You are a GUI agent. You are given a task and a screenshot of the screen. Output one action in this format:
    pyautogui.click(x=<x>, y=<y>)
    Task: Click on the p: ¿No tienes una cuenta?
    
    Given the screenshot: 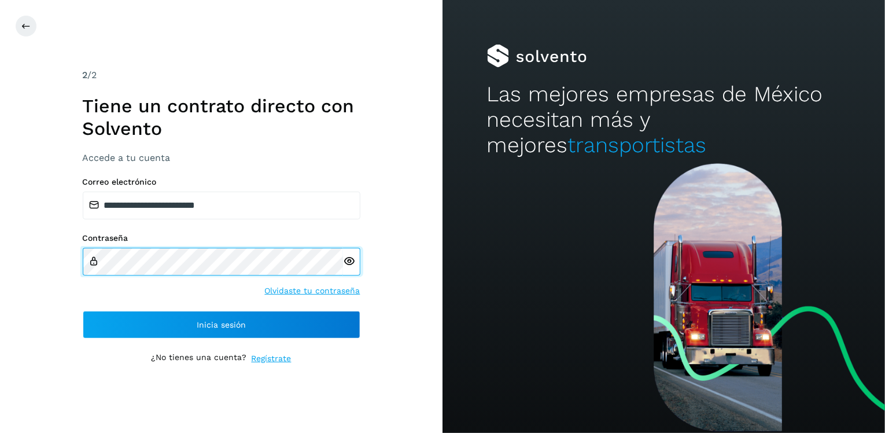 What is the action you would take?
    pyautogui.click(x=199, y=358)
    